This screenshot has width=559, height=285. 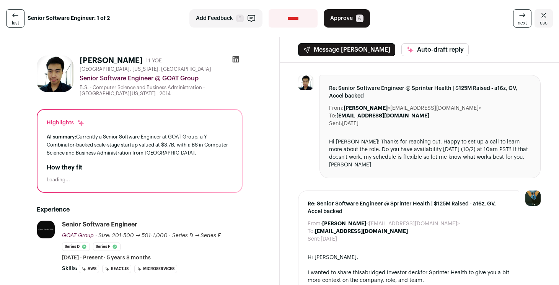 I want to click on a: next, so click(x=522, y=18).